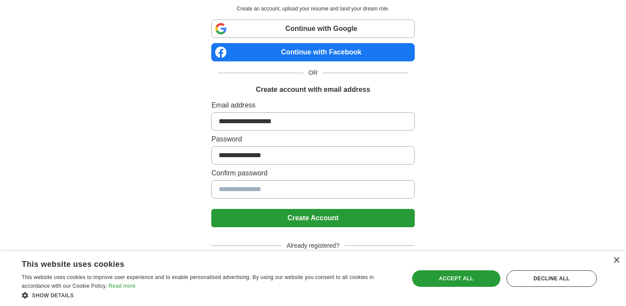 This screenshot has height=306, width=626. I want to click on div: Accept all, so click(456, 278).